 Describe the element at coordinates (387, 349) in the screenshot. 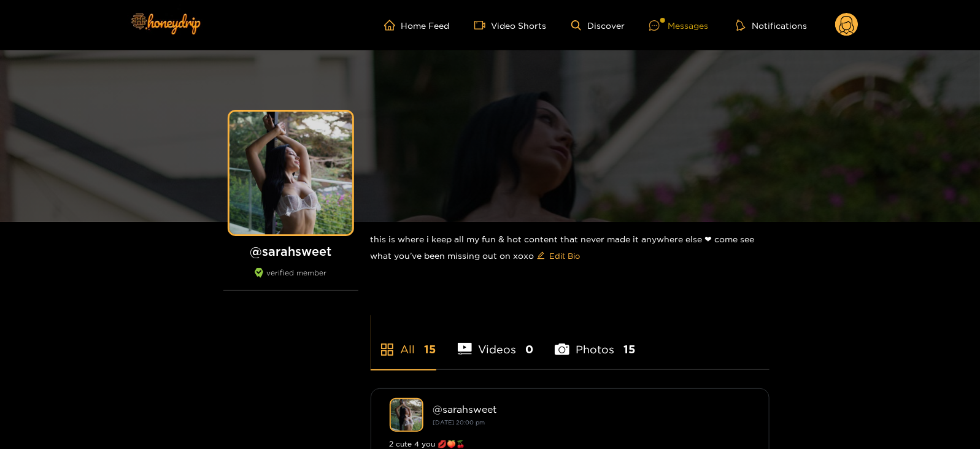

I see `span: appstore` at that location.